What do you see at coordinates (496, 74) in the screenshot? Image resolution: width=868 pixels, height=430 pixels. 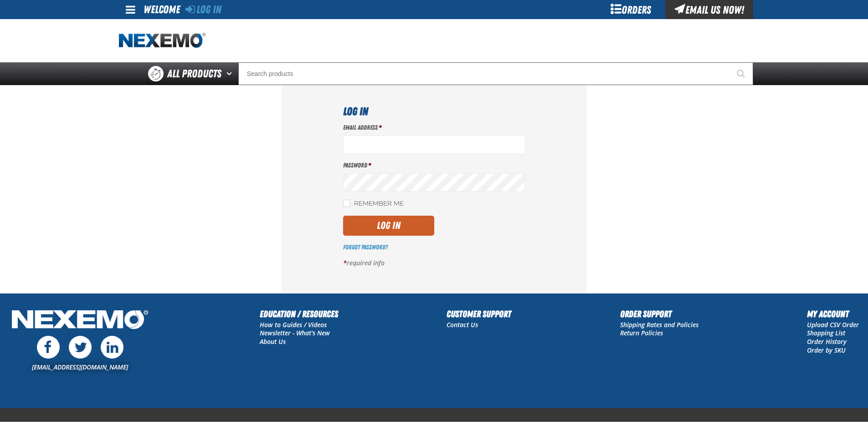 I see `input: Search` at bounding box center [496, 74].